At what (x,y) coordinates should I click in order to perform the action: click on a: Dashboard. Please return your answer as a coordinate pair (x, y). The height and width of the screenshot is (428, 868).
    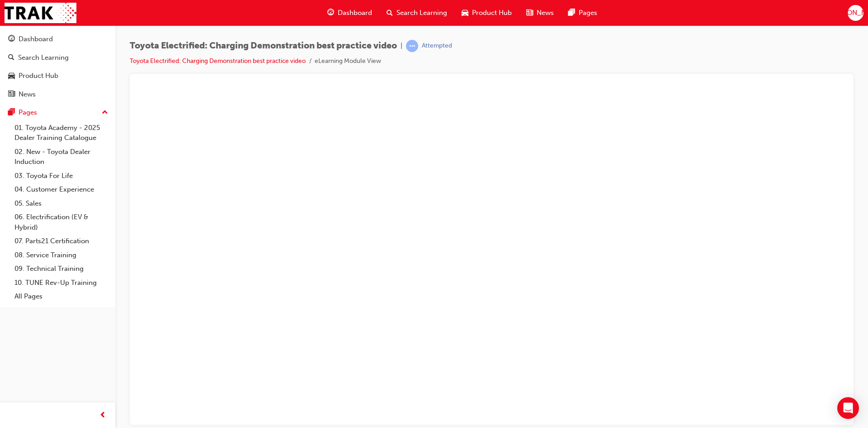
    Looking at the image, I should click on (57, 39).